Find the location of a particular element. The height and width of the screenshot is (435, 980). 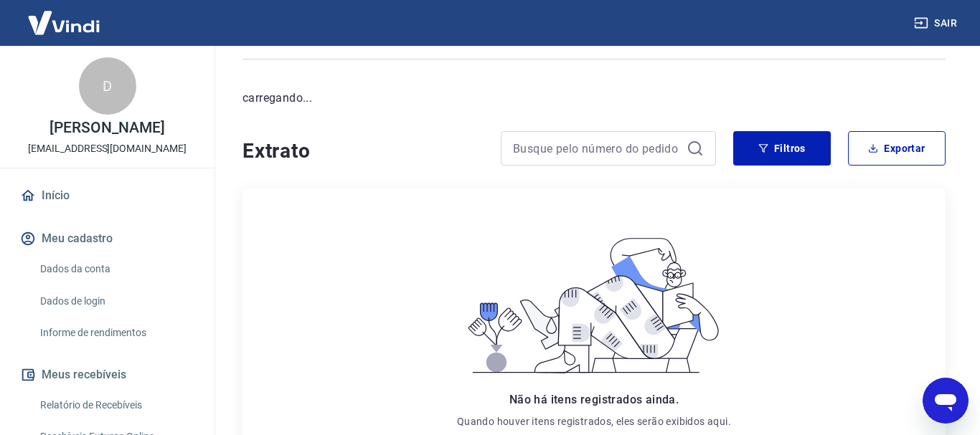

button: Exportar is located at coordinates (897, 149).